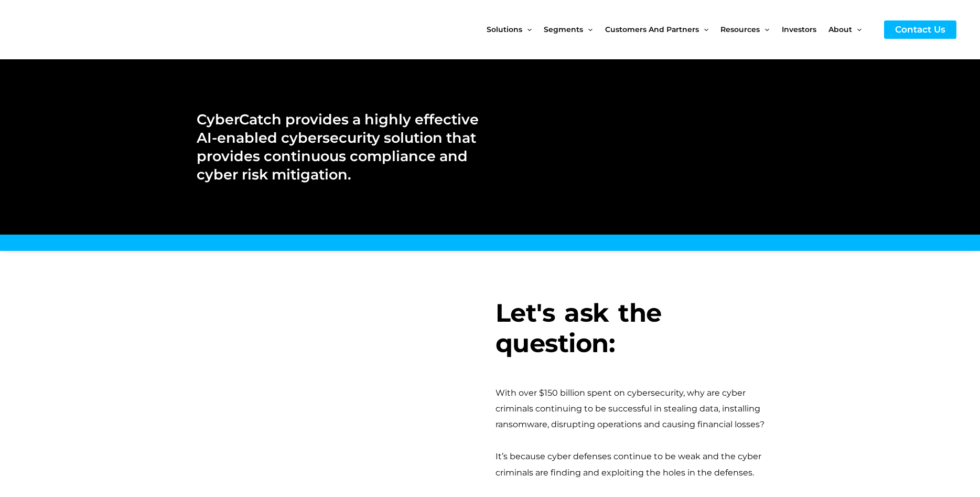 The width and height of the screenshot is (980, 497). Describe the element at coordinates (640, 408) in the screenshot. I see `div: With over $150 billion spent on cybersecurity, why are cyber criminals continuing to be successfu...` at that location.